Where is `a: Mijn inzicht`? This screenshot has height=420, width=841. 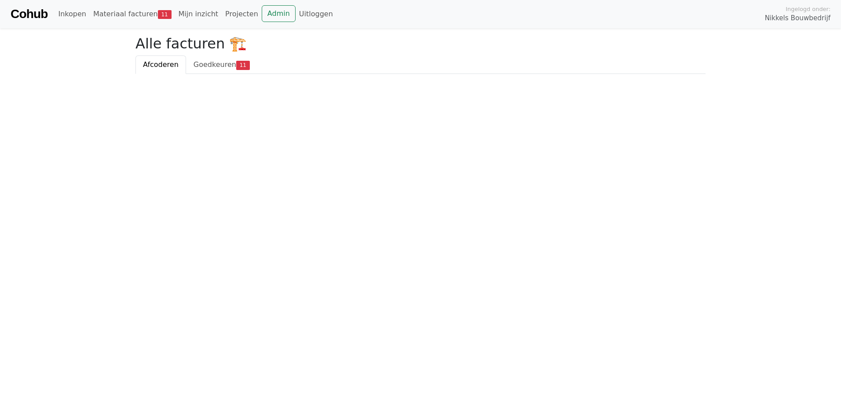 a: Mijn inzicht is located at coordinates (198, 14).